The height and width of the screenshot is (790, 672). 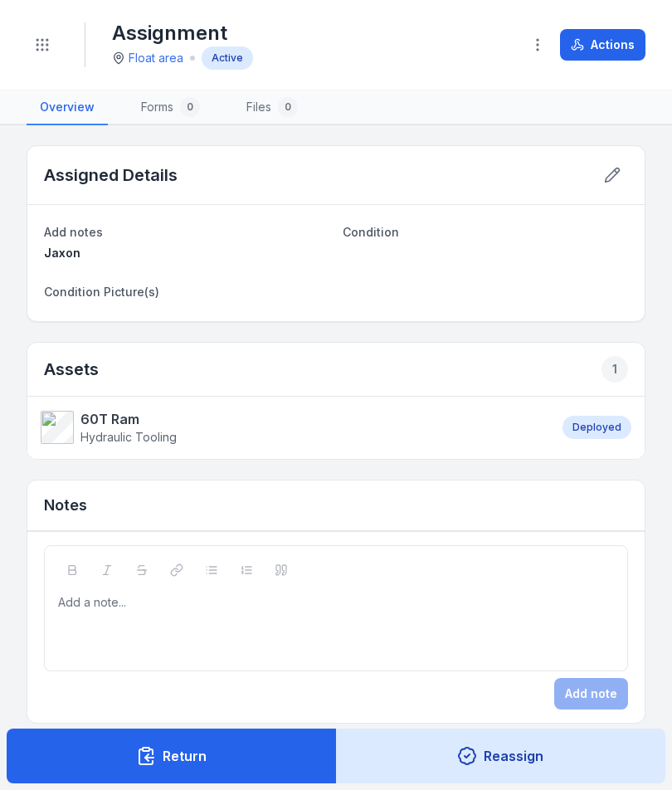 I want to click on span: Jaxon, so click(x=63, y=252).